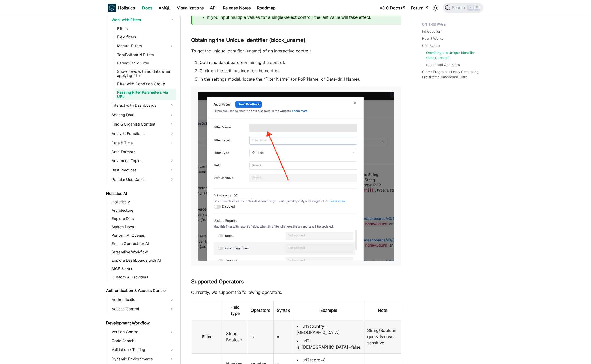 This screenshot has width=591, height=364. Describe the element at coordinates (463, 8) in the screenshot. I see `button: Search (Command+K)` at that location.